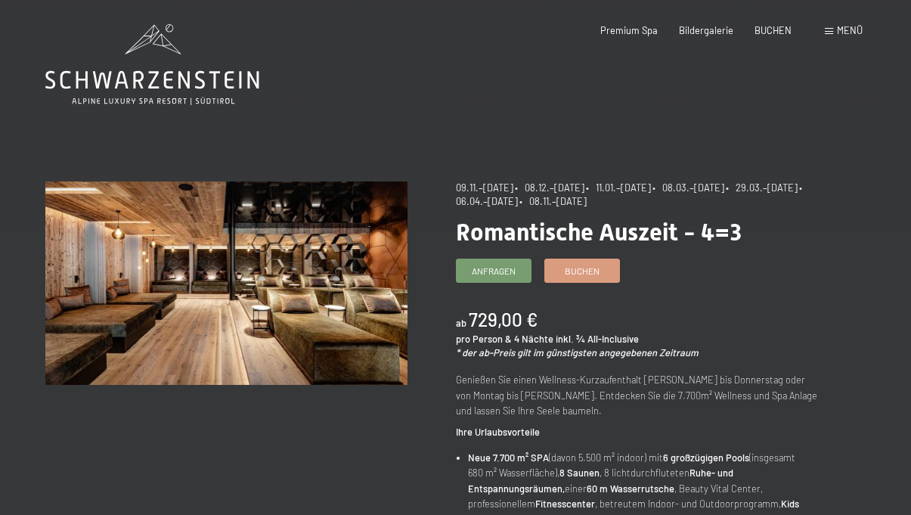 The width and height of the screenshot is (911, 515). What do you see at coordinates (597, 339) in the screenshot?
I see `span: inkl. ¾ All-Inclusive` at bounding box center [597, 339].